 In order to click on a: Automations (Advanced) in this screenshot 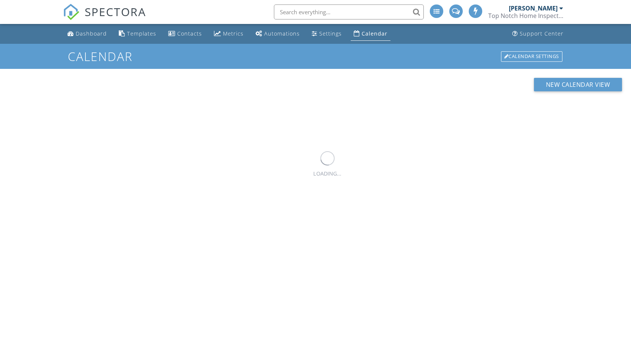, I will do `click(278, 34)`.